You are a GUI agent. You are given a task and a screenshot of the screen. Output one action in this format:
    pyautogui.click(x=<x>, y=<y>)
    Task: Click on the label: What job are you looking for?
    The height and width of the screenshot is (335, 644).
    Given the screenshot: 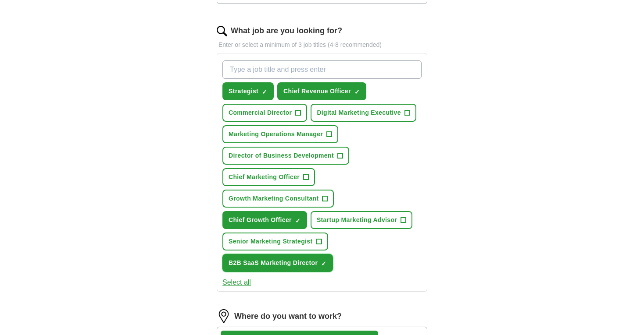 What is the action you would take?
    pyautogui.click(x=286, y=31)
    